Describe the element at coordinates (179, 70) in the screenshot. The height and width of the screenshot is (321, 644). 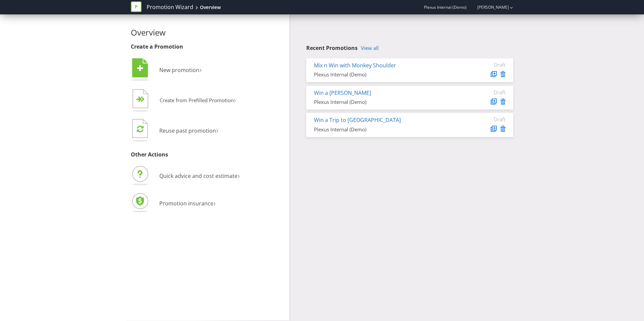
I see `span: New promotion` at that location.